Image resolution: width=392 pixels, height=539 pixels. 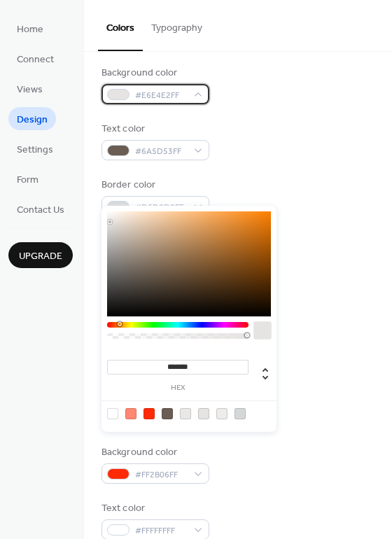 What do you see at coordinates (41, 208) in the screenshot?
I see `a: Contact Us` at bounding box center [41, 208].